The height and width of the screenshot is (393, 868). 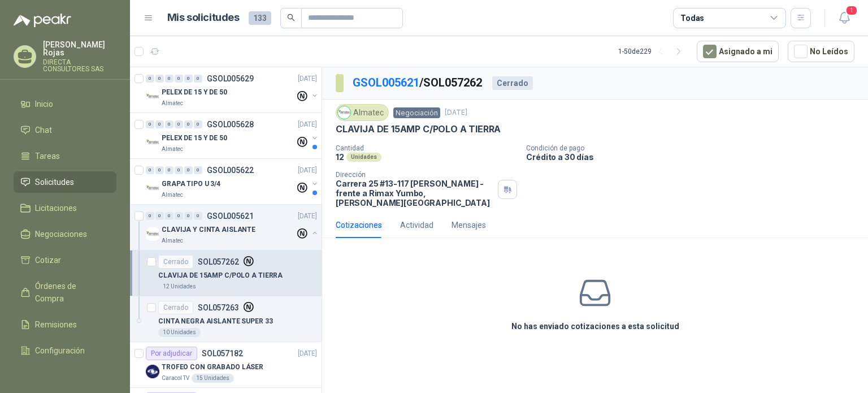 What do you see at coordinates (694, 148) in the screenshot?
I see `p: Condición de pago` at bounding box center [694, 148].